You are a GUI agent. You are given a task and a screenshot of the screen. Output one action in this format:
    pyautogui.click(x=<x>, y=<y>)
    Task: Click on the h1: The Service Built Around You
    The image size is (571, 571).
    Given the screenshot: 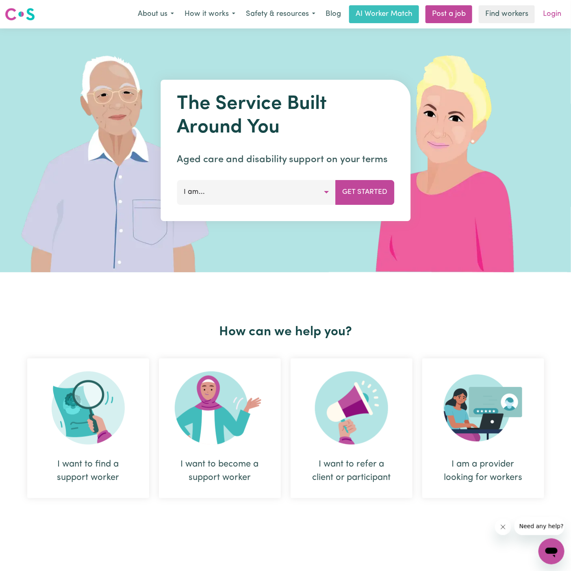 What is the action you would take?
    pyautogui.click(x=285, y=116)
    